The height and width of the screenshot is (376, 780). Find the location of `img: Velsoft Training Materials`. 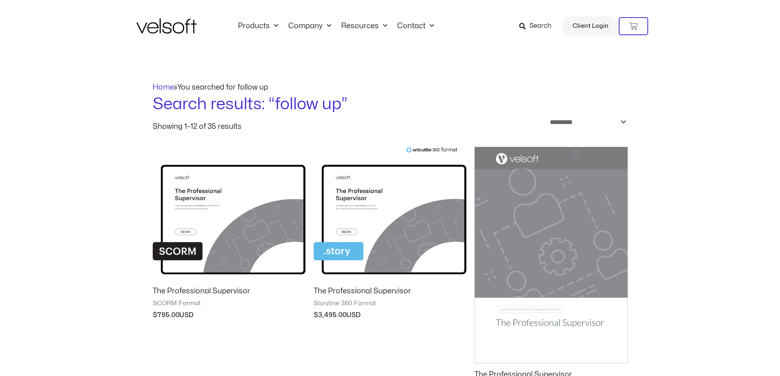

img: Velsoft Training Materials is located at coordinates (166, 26).